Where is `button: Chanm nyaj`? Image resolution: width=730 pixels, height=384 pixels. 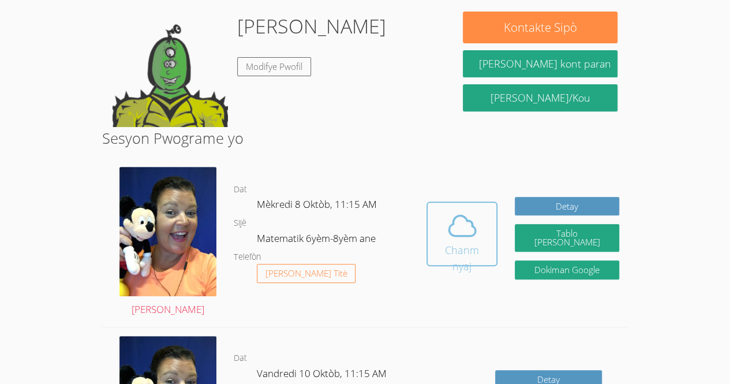 button: Chanm nyaj is located at coordinates (463, 234).